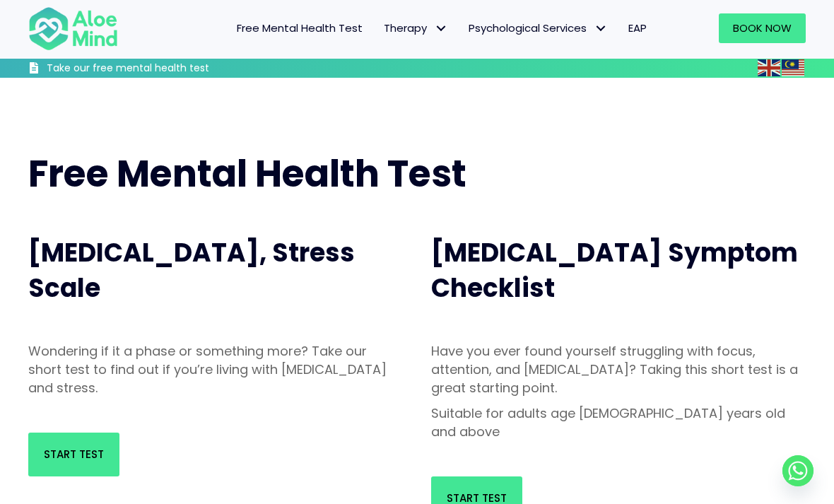 The width and height of the screenshot is (834, 504). I want to click on a: Free Mental Health Test, so click(300, 28).